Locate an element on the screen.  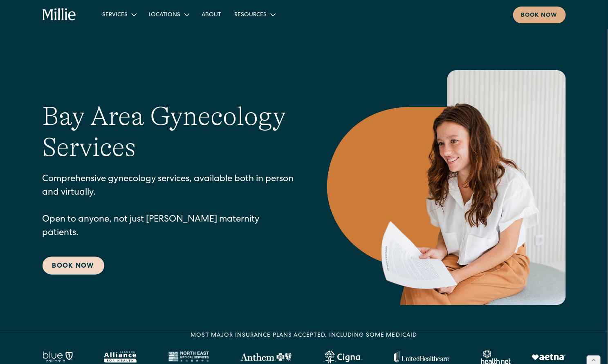
a: home is located at coordinates (59, 15).